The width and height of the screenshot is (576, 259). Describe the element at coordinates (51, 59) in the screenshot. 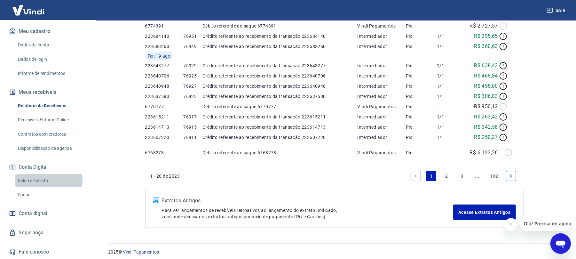

I see `a: Dados de login` at that location.